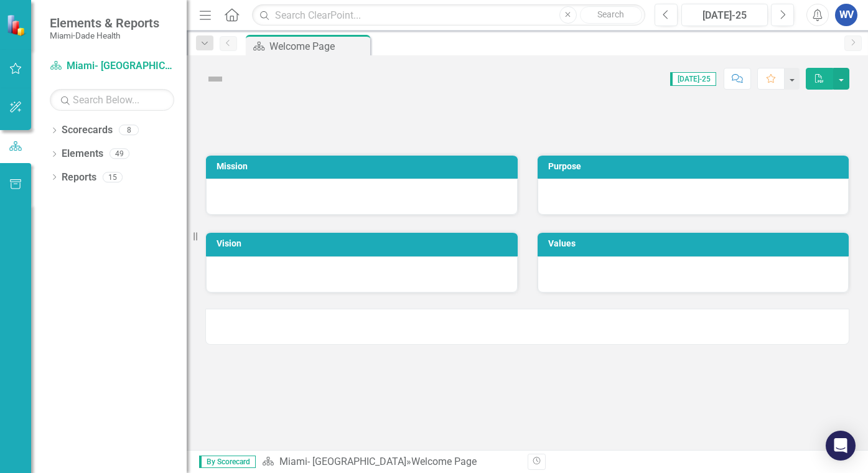 This screenshot has width=868, height=473. What do you see at coordinates (119, 154) in the screenshot?
I see `div: 49` at bounding box center [119, 154].